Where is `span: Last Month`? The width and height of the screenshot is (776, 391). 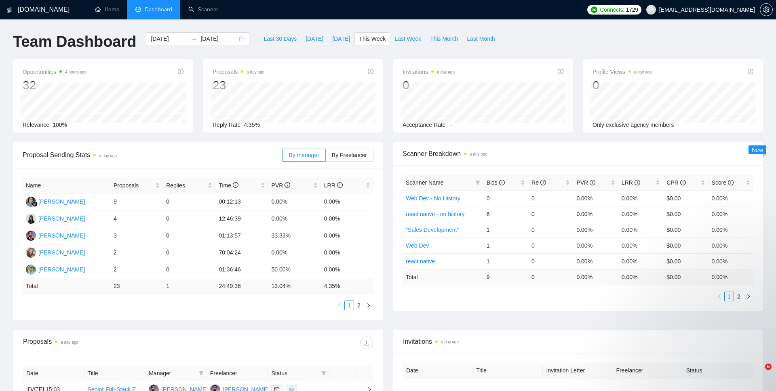 span: Last Month is located at coordinates (481, 39).